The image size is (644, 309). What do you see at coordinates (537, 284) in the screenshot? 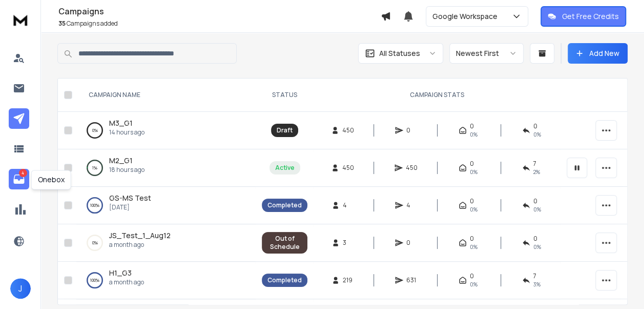
I see `span: 3 %` at bounding box center [537, 284].